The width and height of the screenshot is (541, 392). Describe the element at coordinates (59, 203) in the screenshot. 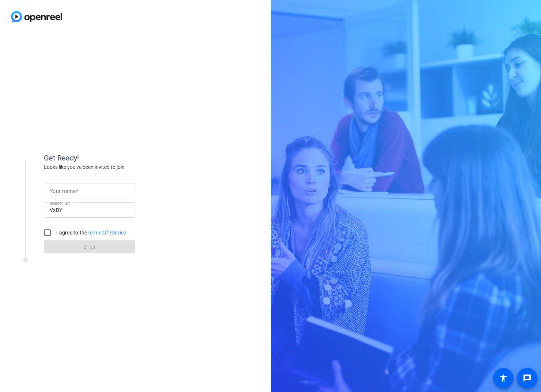

I see `mat-label: Session ID` at that location.